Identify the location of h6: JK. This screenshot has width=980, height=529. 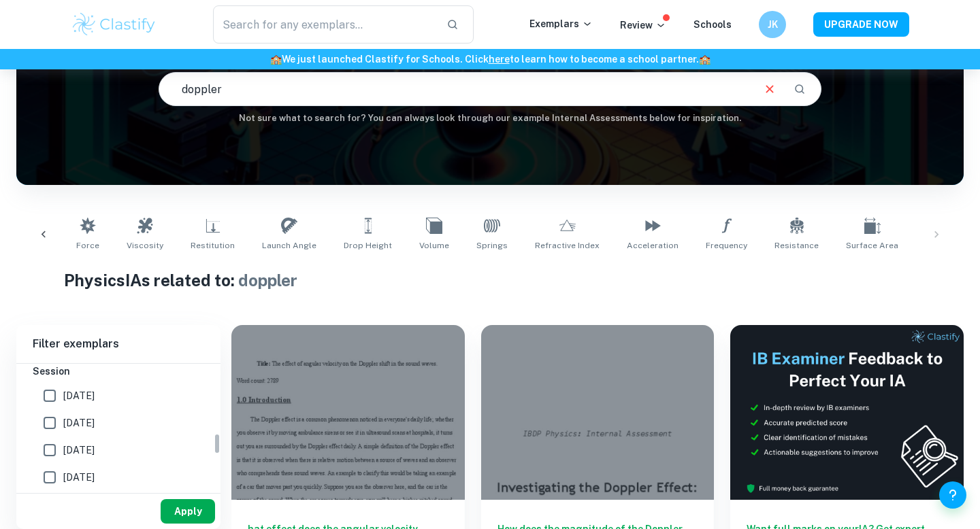
(772, 24).